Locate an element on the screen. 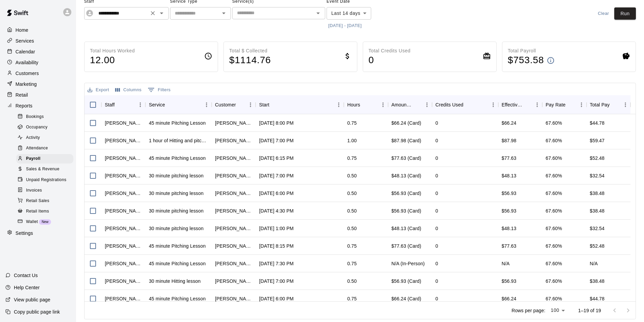 This screenshot has width=644, height=322. a: Retail is located at coordinates (38, 95).